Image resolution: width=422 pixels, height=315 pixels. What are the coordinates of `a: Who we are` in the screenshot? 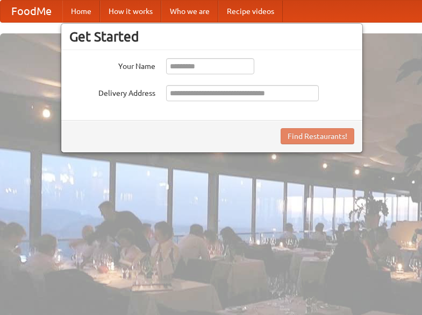 It's located at (190, 11).